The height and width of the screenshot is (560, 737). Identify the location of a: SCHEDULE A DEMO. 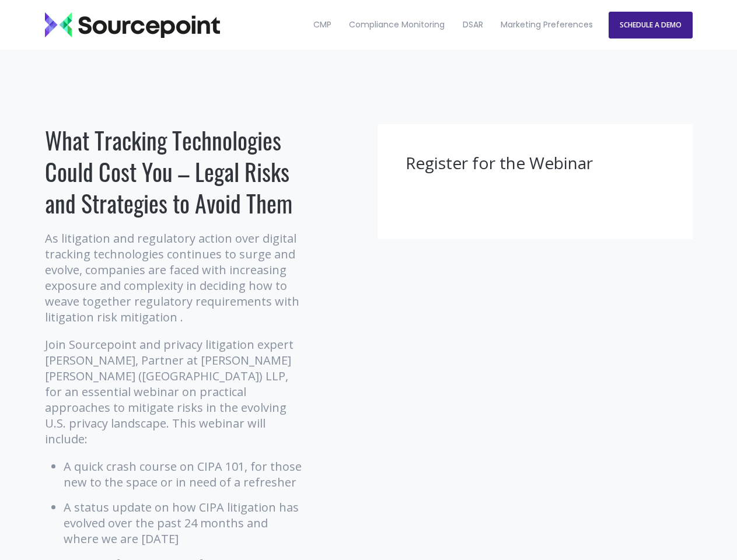
(651, 25).